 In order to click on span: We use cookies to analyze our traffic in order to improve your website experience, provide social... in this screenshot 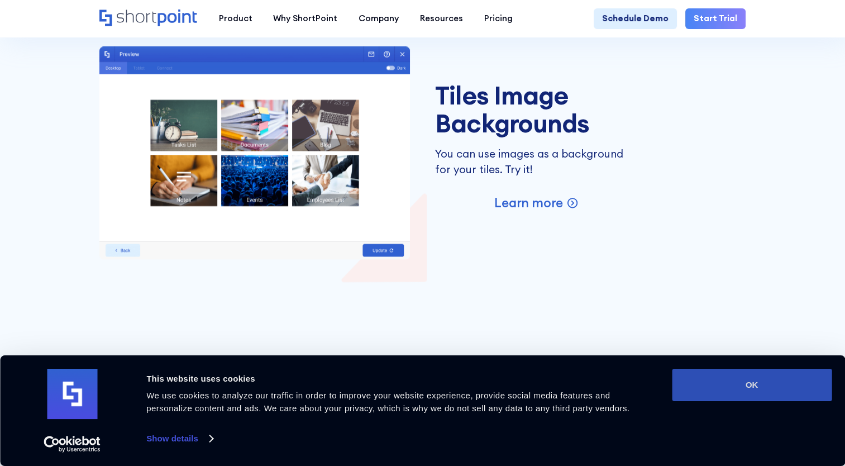, I will do `click(387, 401)`.